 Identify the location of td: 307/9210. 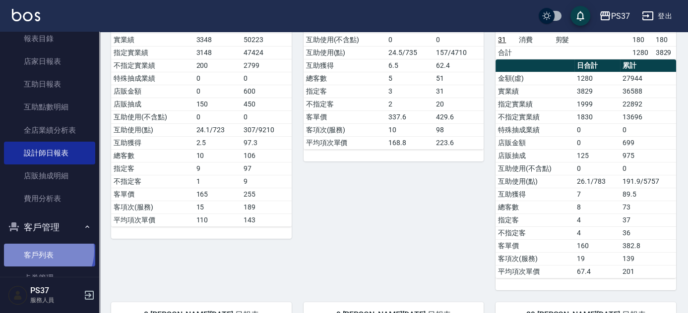
(266, 130).